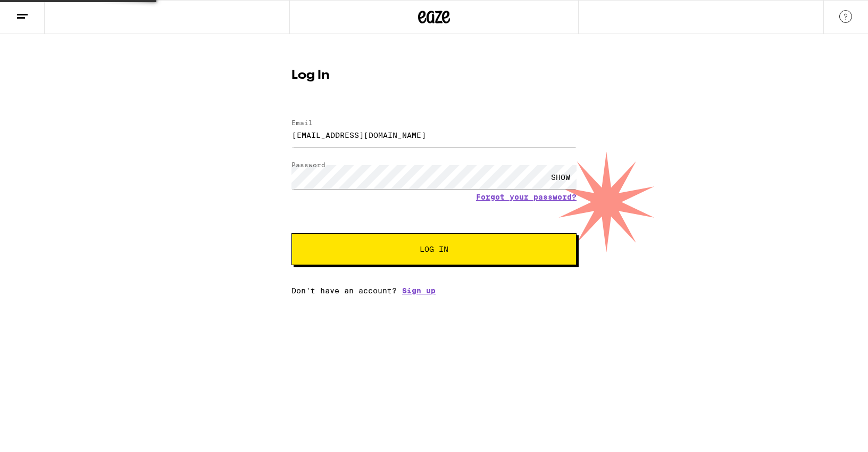 The height and width of the screenshot is (452, 868). What do you see at coordinates (434, 249) in the screenshot?
I see `span: Log In` at bounding box center [434, 249].